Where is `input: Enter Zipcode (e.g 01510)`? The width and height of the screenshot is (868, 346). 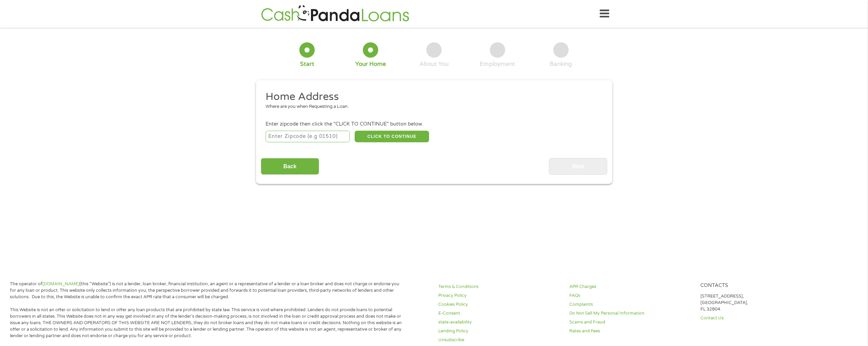
input: Enter Zipcode (e.g 01510) is located at coordinates (307, 136).